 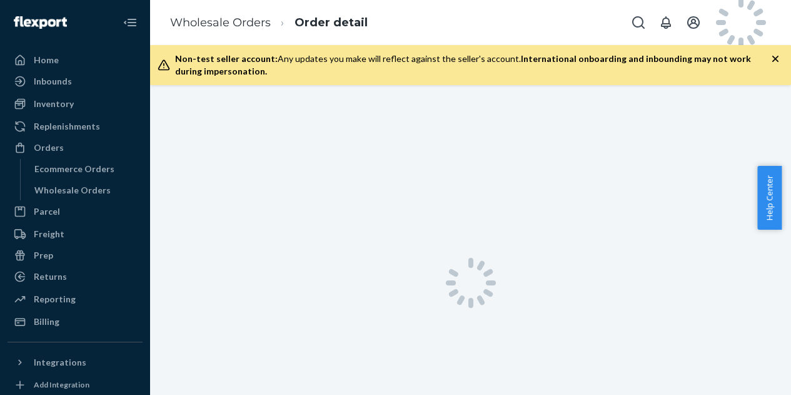 What do you see at coordinates (60, 362) in the screenshot?
I see `div: Integrations` at bounding box center [60, 362].